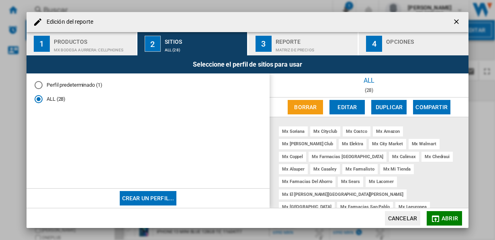 Image resolution: width=495 pixels, height=240 pixels. What do you see at coordinates (247, 64) in the screenshot?
I see `div: Seleccione el perfil de sitios para usar` at bounding box center [247, 64].